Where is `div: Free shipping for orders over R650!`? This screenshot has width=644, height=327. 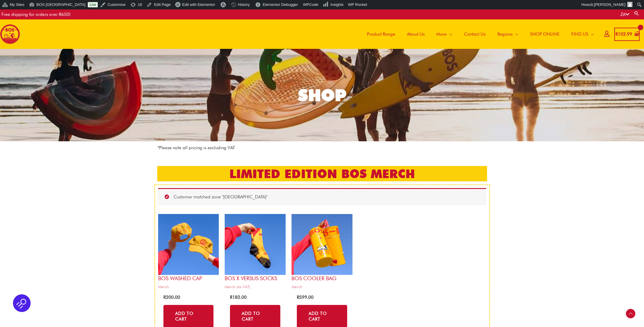
div: Free shipping for orders over R650! is located at coordinates (36, 14).